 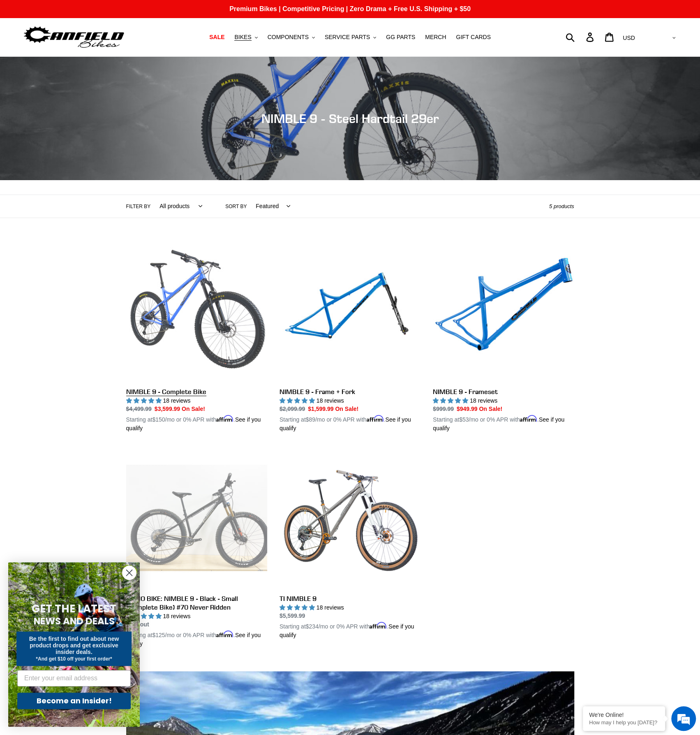 I want to click on span: GG PARTS, so click(x=400, y=37).